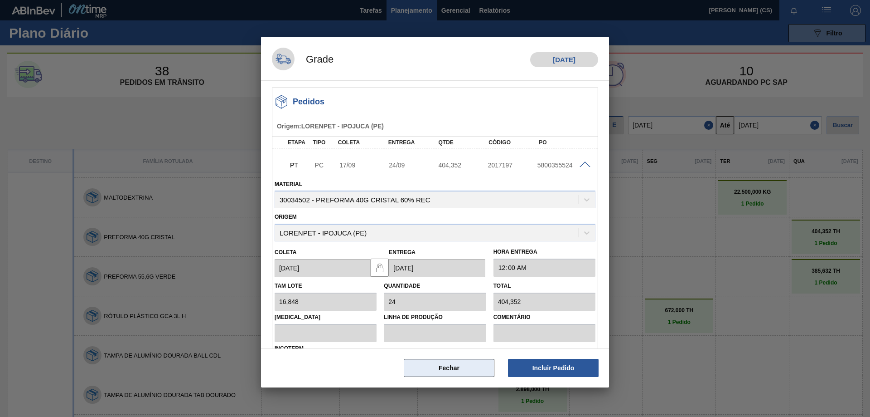 The width and height of the screenshot is (870, 417). Describe the element at coordinates (544, 317) in the screenshot. I see `label: Comentário` at that location.